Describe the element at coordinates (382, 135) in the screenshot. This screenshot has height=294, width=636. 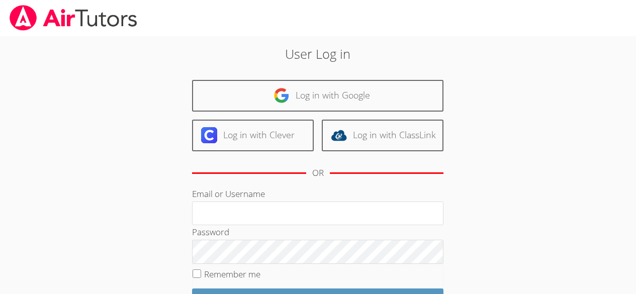
I see `a: Log in with ClassLink` at that location.